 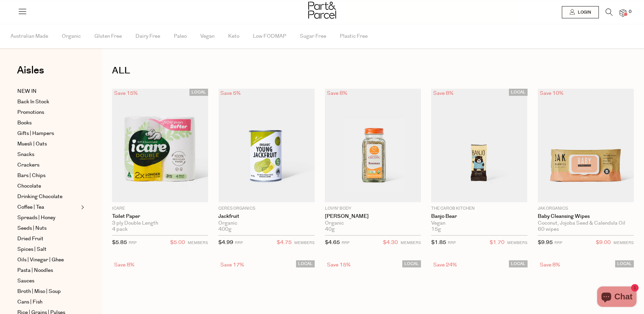 I want to click on span: $4.99, so click(x=226, y=242).